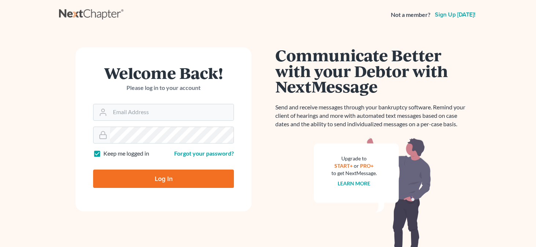 Image resolution: width=536 pixels, height=247 pixels. What do you see at coordinates (164, 73) in the screenshot?
I see `h1: Welcome Back!` at bounding box center [164, 73].